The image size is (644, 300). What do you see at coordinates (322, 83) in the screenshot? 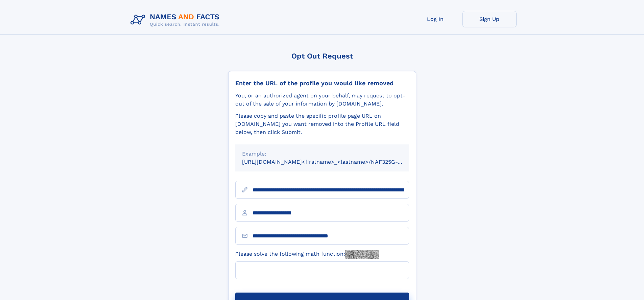
I see `div: Enter the URL of the profile you would like removed` at bounding box center [322, 83].